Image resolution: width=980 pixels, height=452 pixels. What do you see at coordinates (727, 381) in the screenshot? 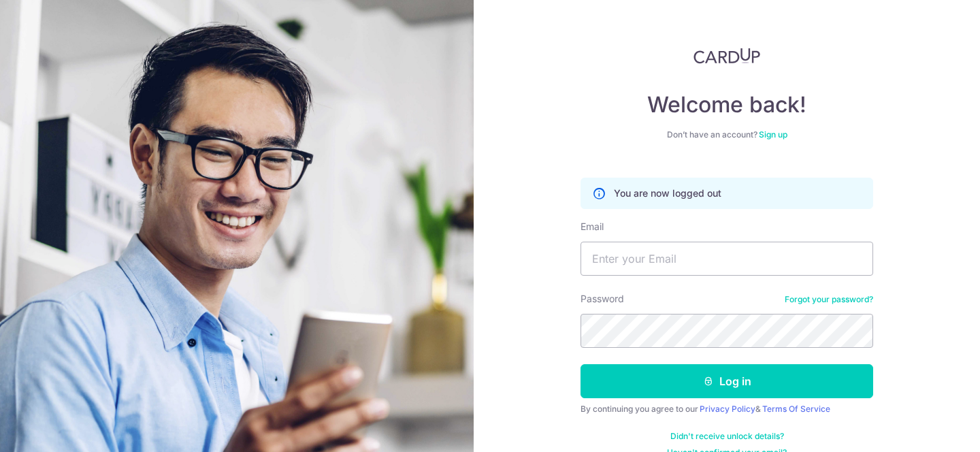
I see `button: Log in` at bounding box center [727, 381].